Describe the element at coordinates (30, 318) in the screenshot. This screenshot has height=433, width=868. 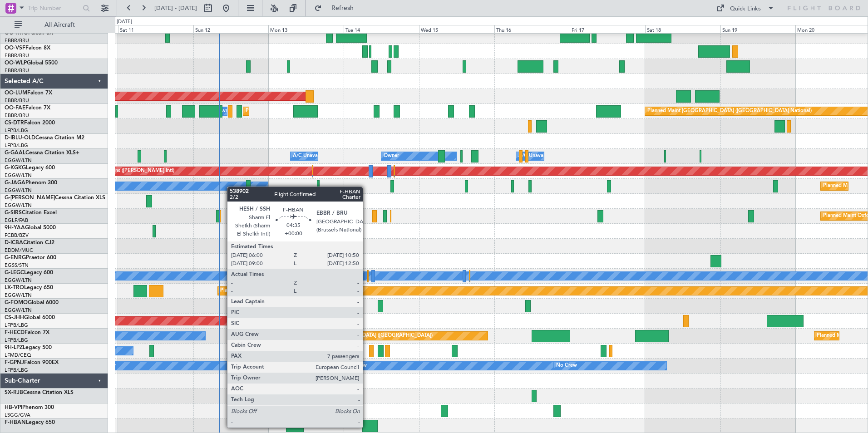
I see `a: CS-JHHGlobal 6000` at that location.